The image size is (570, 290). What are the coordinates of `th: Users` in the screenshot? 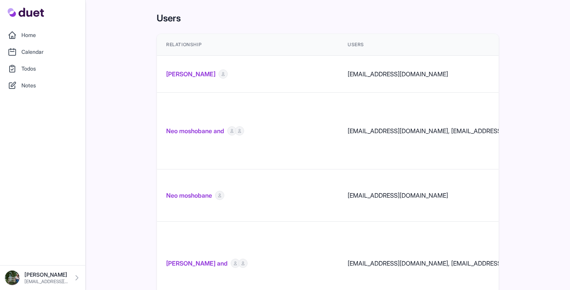 It's located at (450, 45).